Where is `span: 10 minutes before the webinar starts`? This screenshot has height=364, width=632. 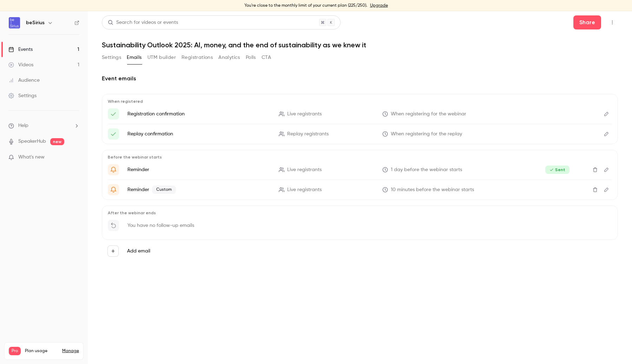 span: 10 minutes before the webinar starts is located at coordinates (432, 190).